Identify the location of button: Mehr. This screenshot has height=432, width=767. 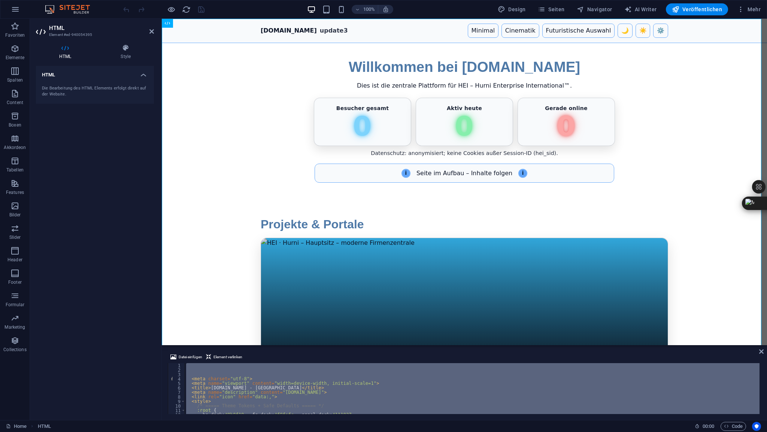
(749, 9).